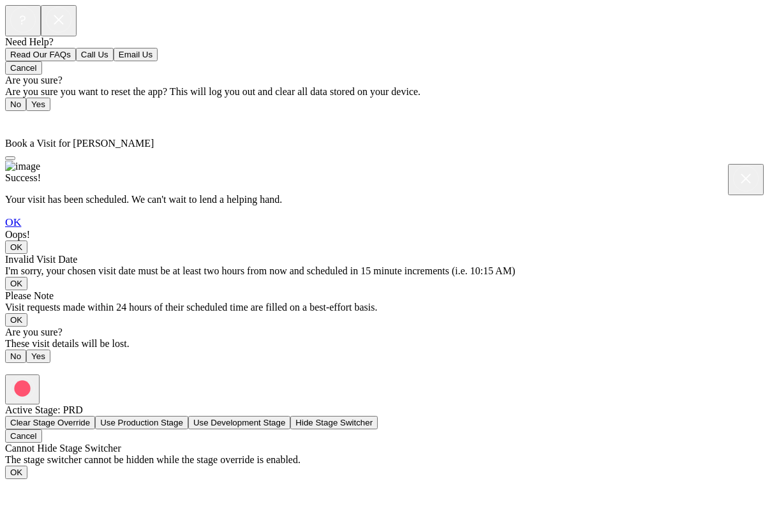 The height and width of the screenshot is (532, 772). I want to click on div: Cannot Hide Stage Switcher, so click(386, 449).